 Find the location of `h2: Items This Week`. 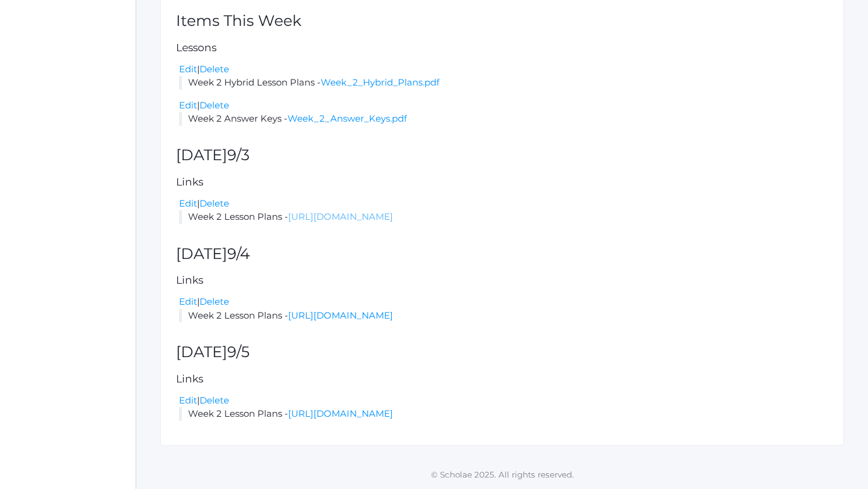

h2: Items This Week is located at coordinates (502, 21).